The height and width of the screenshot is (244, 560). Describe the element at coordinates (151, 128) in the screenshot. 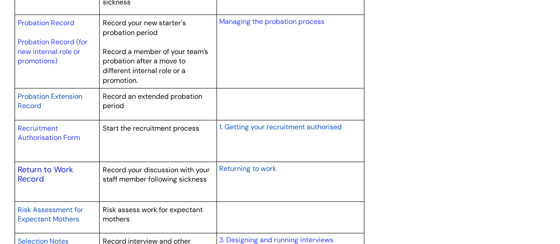

I see `span: Start the recruitment process` at that location.